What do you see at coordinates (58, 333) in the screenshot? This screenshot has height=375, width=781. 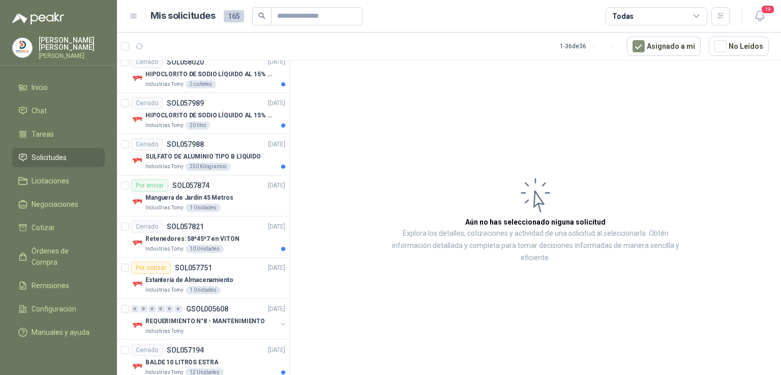 I see `a: Manuales y ayuda` at bounding box center [58, 333].